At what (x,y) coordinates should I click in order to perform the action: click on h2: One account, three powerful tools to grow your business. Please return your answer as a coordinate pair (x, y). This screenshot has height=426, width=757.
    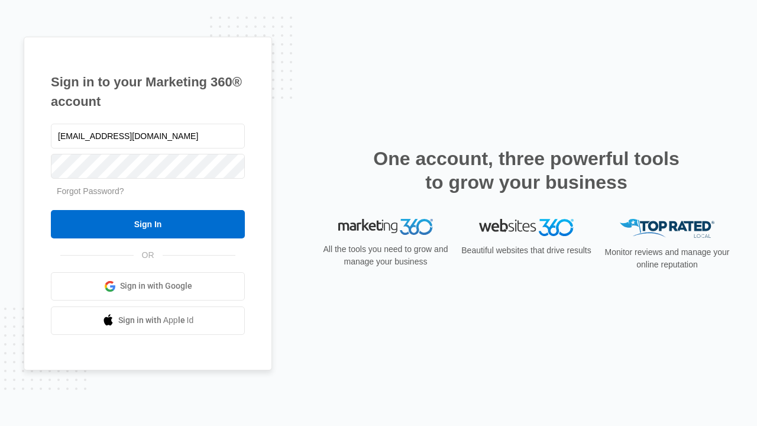
    Looking at the image, I should click on (526, 170).